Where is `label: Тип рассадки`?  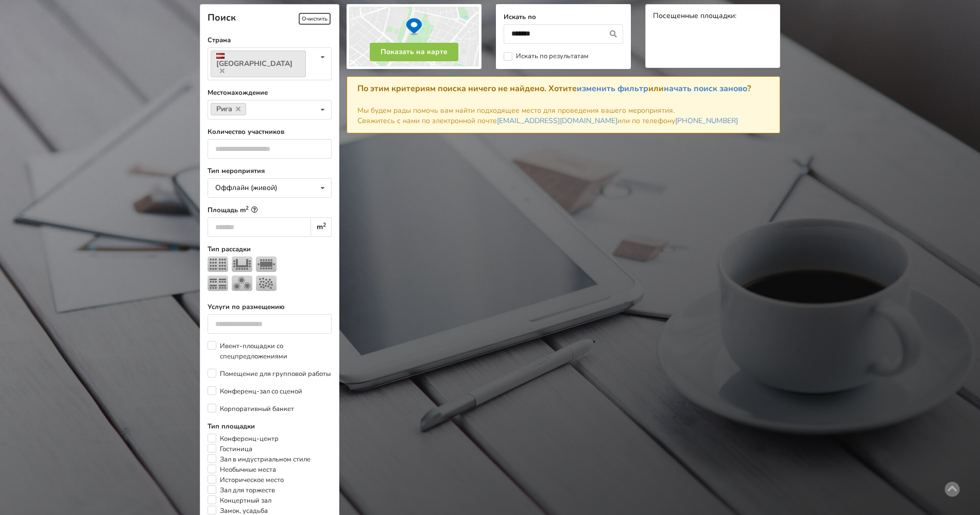
label: Тип рассадки is located at coordinates (269, 249).